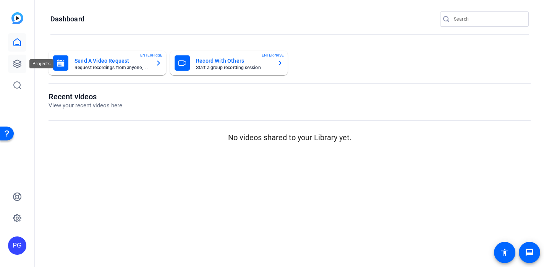 The width and height of the screenshot is (544, 267). What do you see at coordinates (17, 245) in the screenshot?
I see `div: PG` at bounding box center [17, 245].